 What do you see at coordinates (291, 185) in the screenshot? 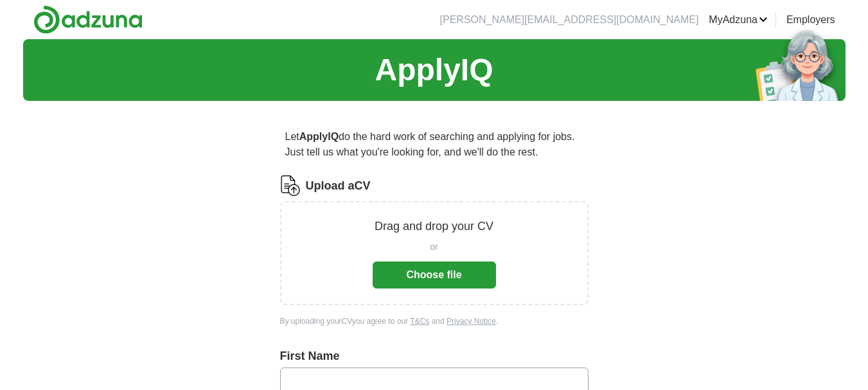
I see `img: CV Icon` at bounding box center [291, 185].